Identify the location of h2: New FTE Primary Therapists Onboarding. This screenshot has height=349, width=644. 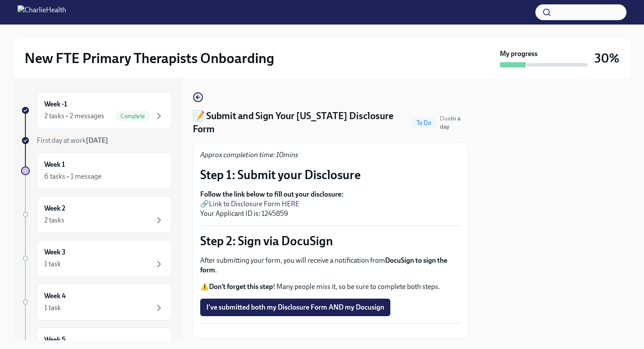
(150, 58).